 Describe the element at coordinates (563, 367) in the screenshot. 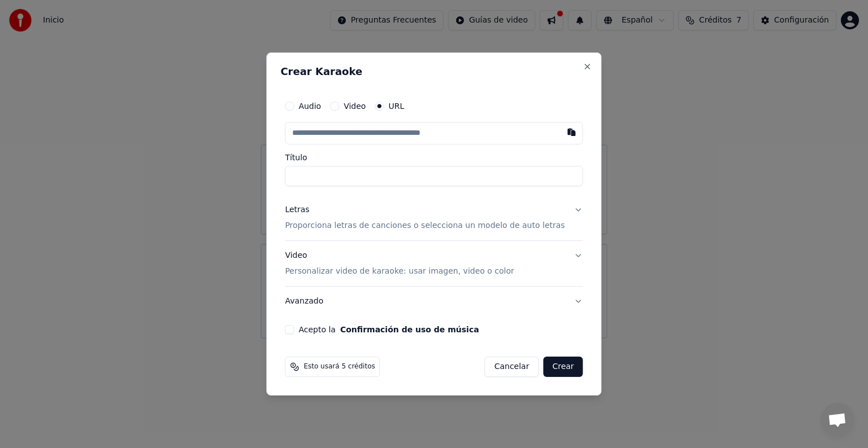

I see `button: Crear` at that location.